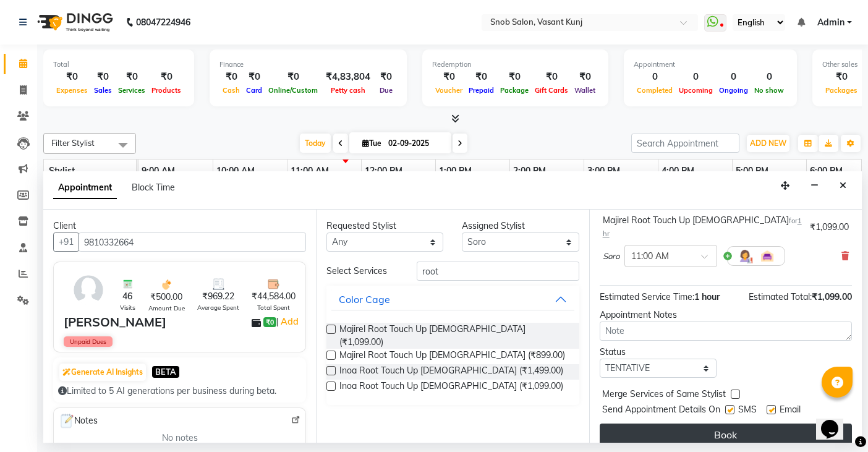 The image size is (868, 452). What do you see at coordinates (254, 90) in the screenshot?
I see `span: Card` at bounding box center [254, 90].